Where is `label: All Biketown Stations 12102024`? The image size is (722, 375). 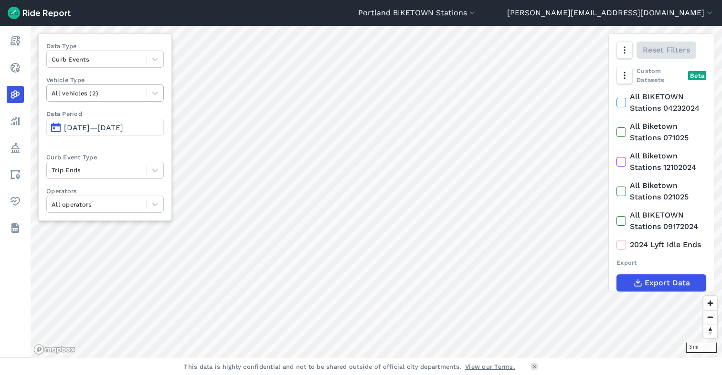 label: All Biketown Stations 12102024 is located at coordinates (661, 162).